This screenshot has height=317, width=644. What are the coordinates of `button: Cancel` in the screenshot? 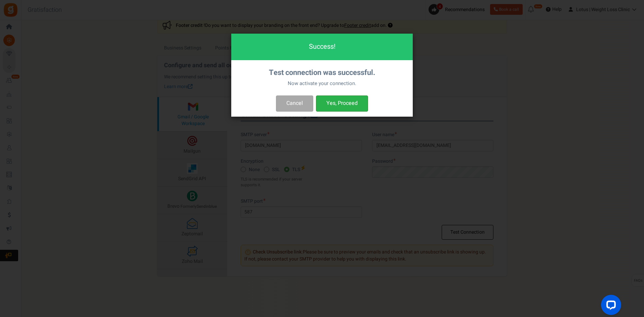 It's located at (294, 103).